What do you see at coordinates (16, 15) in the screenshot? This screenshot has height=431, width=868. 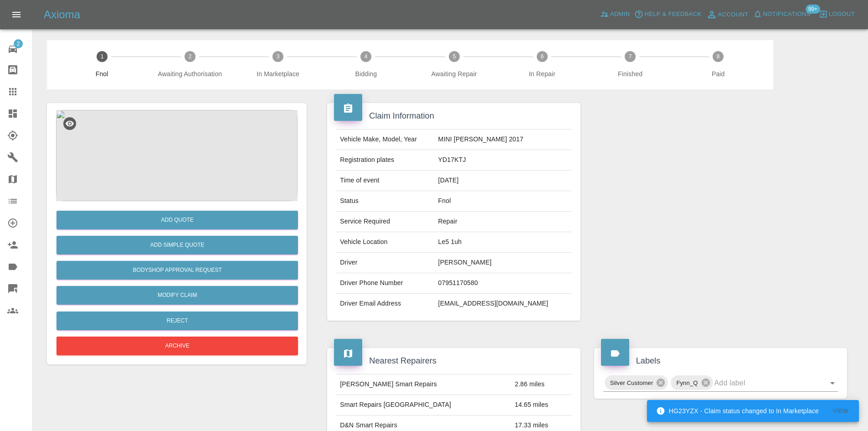 I see `button: Open drawer` at bounding box center [16, 15].